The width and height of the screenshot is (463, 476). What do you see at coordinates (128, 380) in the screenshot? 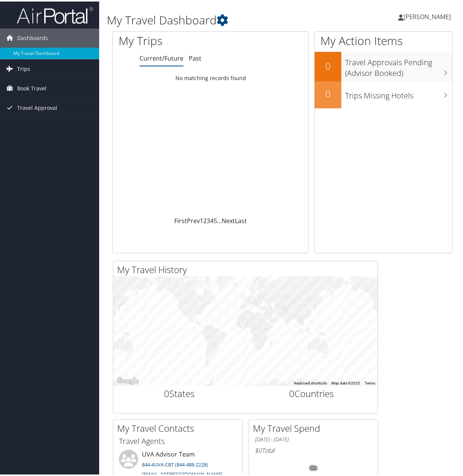
I see `img: Google` at bounding box center [128, 380].